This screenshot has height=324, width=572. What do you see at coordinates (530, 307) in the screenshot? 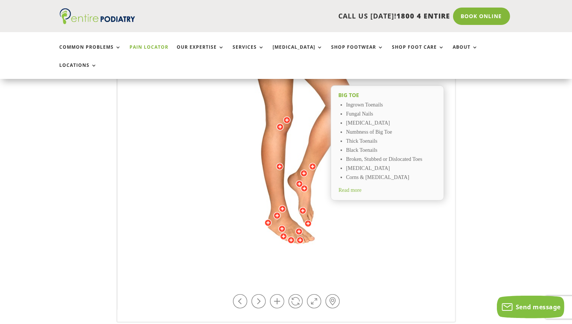
I see `button: Send message` at bounding box center [530, 307].